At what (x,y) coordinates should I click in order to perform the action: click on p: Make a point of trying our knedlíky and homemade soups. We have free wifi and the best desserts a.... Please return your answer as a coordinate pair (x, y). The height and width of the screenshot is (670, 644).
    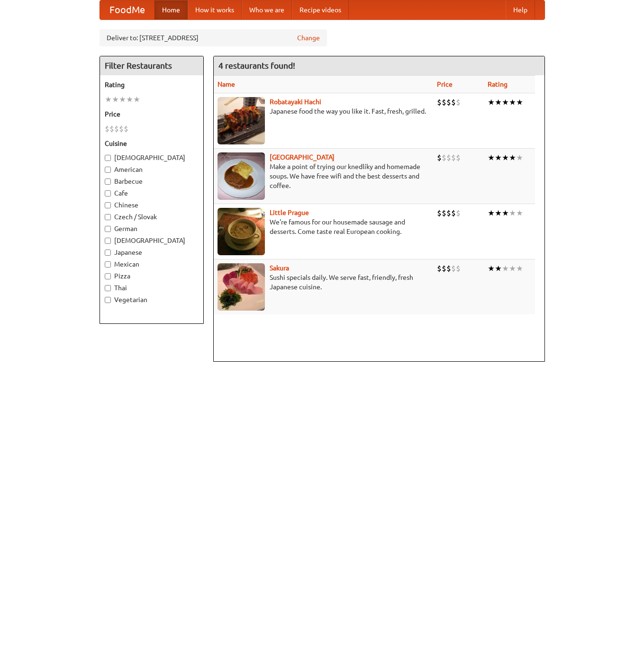
    Looking at the image, I should click on (324, 176).